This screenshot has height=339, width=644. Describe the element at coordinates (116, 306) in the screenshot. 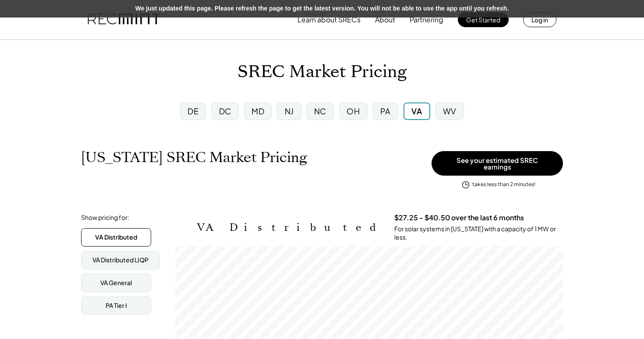

I see `div: PA Tier I` at that location.